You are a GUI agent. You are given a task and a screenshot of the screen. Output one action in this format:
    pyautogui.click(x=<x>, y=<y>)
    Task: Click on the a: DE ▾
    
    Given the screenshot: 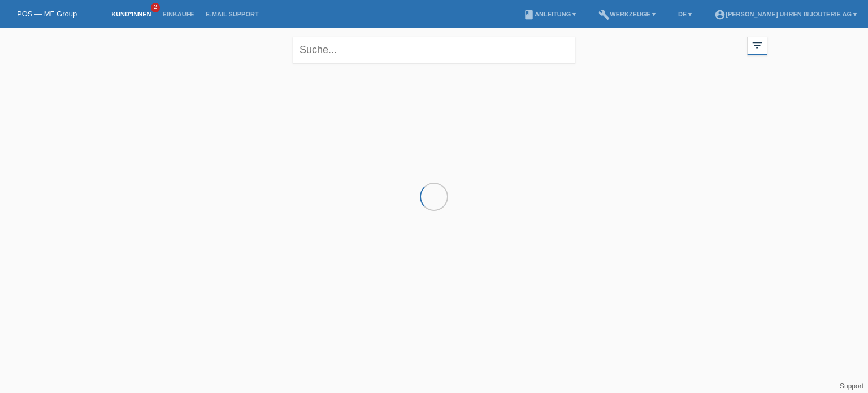 What is the action you would take?
    pyautogui.click(x=685, y=14)
    